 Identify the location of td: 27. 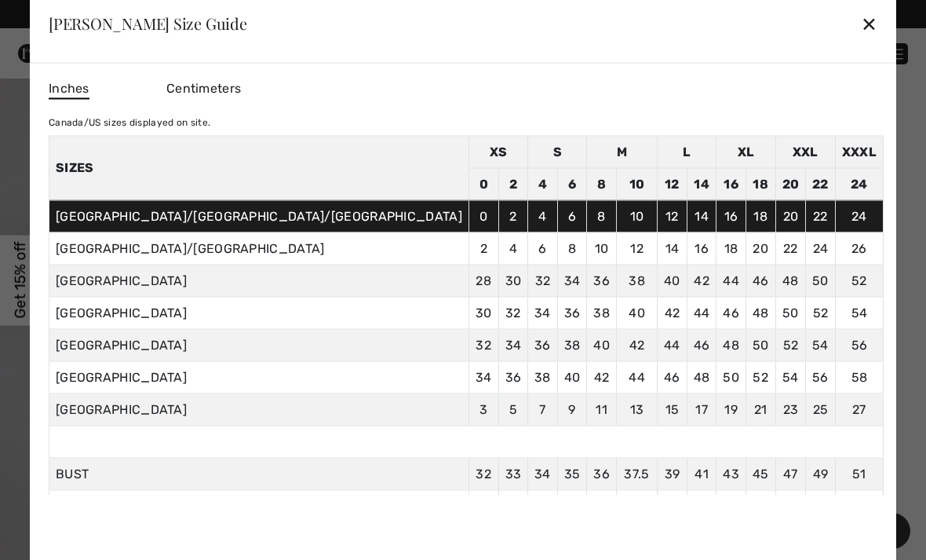
(859, 409).